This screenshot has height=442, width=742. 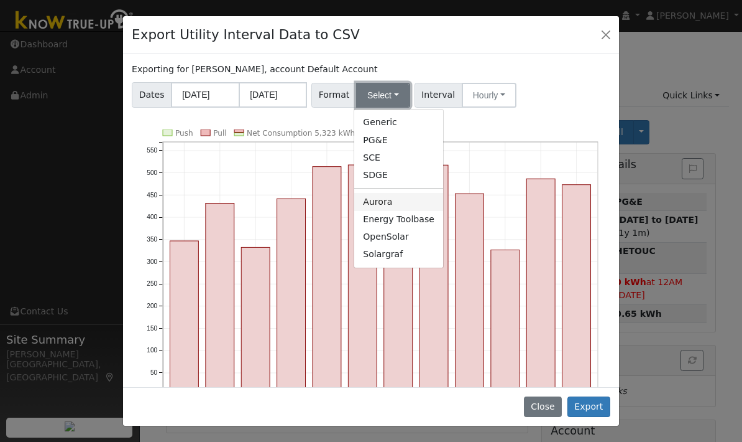 What do you see at coordinates (399, 201) in the screenshot?
I see `a: Aurora` at bounding box center [399, 201].